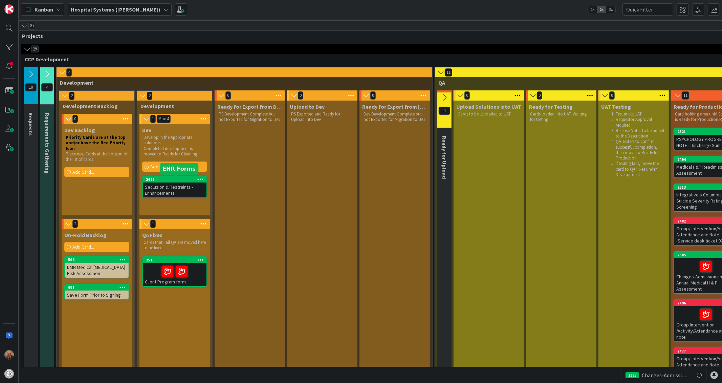 This screenshot has width=722, height=383. I want to click on img: avatar, so click(9, 374).